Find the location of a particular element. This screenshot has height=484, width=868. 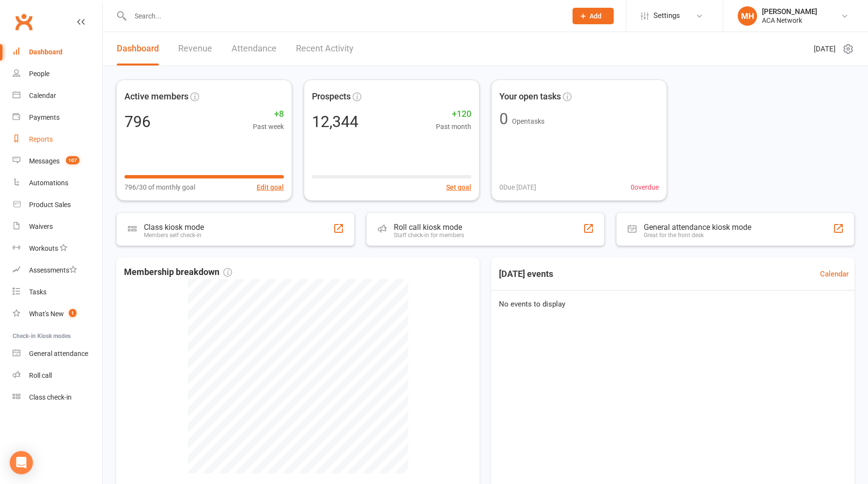

button: Set goal is located at coordinates (459, 187).